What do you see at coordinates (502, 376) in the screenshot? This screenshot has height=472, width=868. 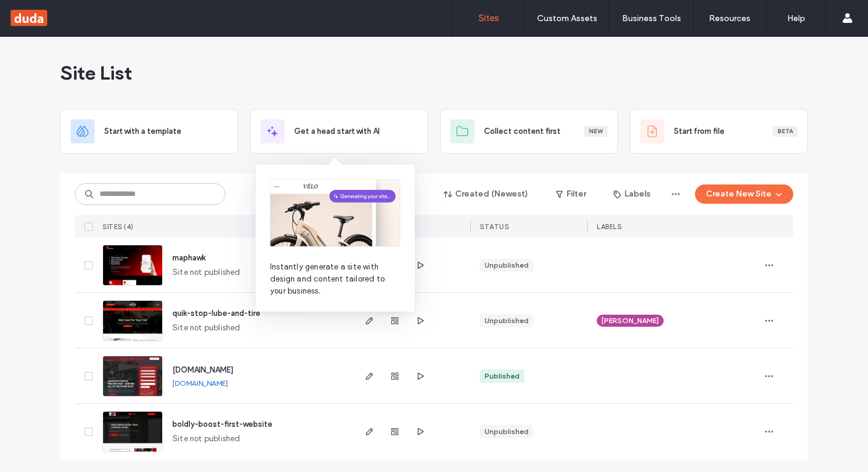 I see `div: Published` at bounding box center [502, 376].